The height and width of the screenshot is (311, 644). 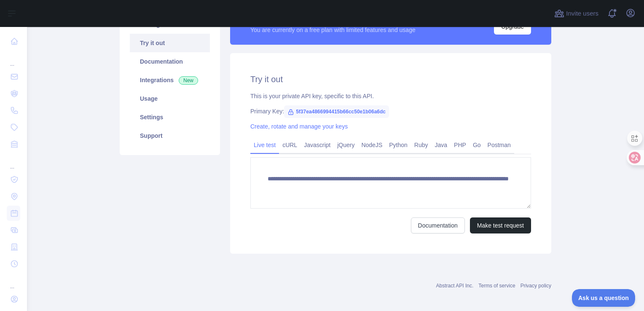 What do you see at coordinates (576, 14) in the screenshot?
I see `button: Invite users` at bounding box center [576, 14].